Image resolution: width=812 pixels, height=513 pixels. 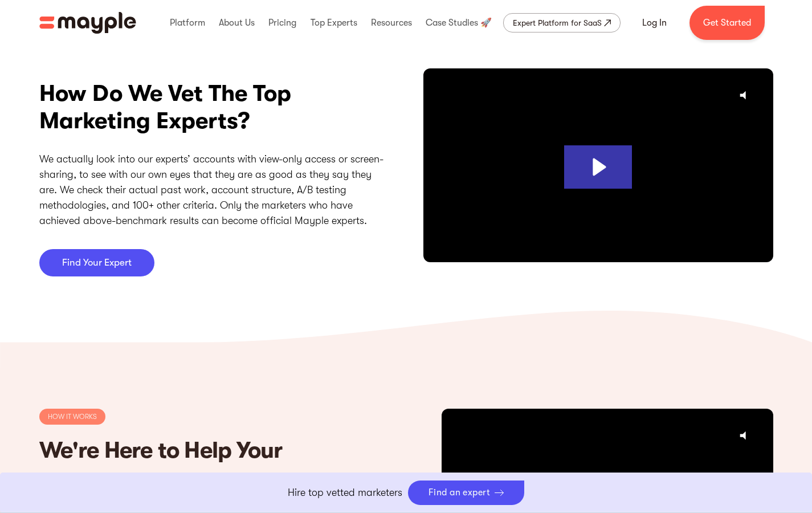 What do you see at coordinates (214, 190) in the screenshot?
I see `p: We actually look into our experts’ accounts with view-only access or screen-sharing, to see with ...` at bounding box center [214, 190].